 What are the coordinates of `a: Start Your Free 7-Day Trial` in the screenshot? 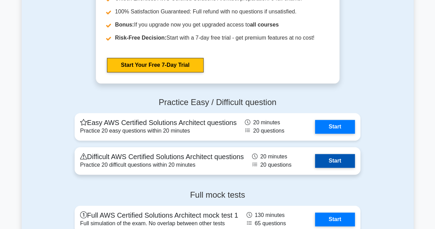 It's located at (155, 65).